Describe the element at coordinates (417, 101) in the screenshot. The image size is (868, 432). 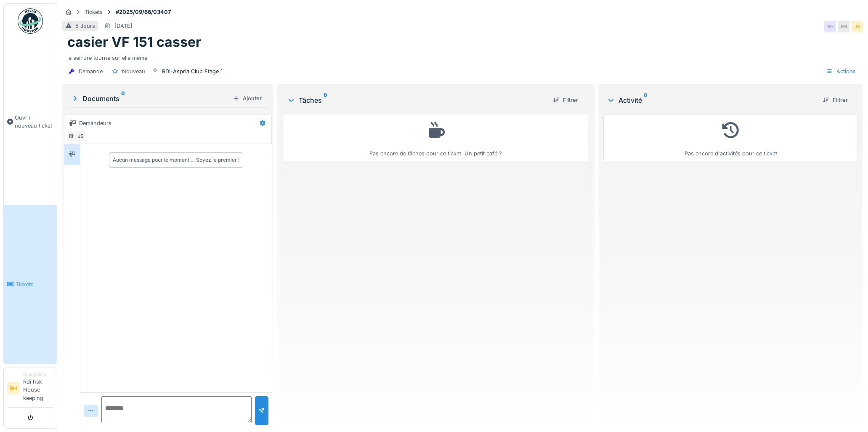
I see `div: Tâches` at that location.